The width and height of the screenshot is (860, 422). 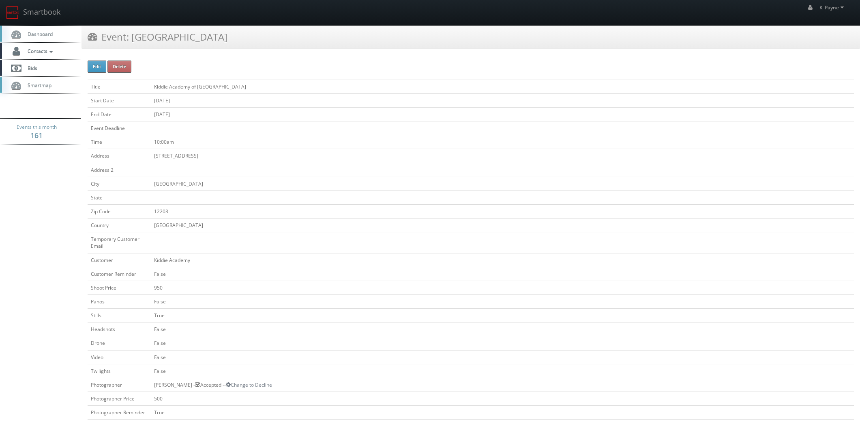 I want to click on img: smartbook-logo.png, so click(x=13, y=13).